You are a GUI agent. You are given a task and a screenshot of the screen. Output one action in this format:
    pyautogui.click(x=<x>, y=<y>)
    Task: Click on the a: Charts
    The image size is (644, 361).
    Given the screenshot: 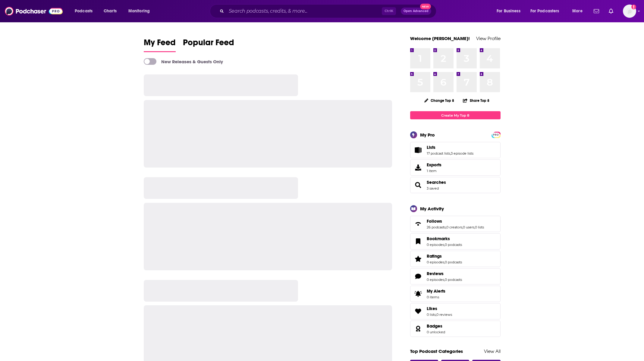 What is the action you would take?
    pyautogui.click(x=110, y=11)
    